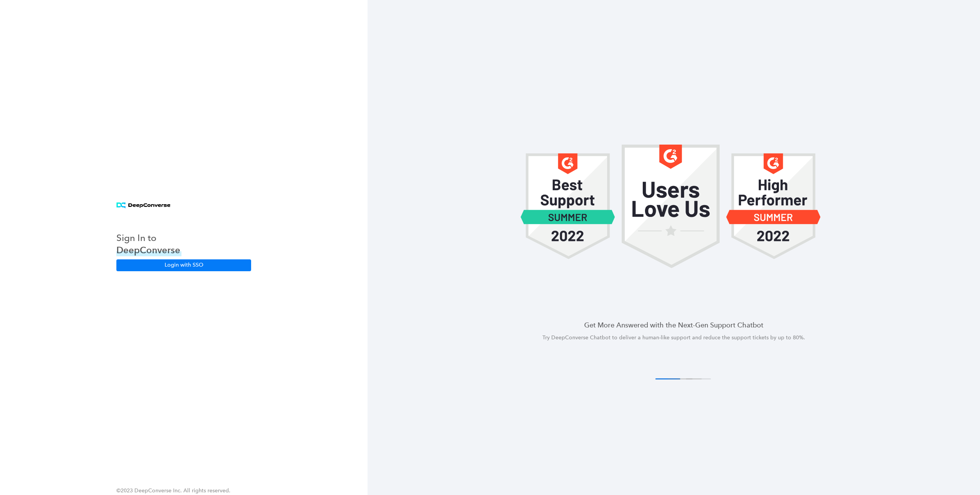  I want to click on img: horizontal logo, so click(144, 205).